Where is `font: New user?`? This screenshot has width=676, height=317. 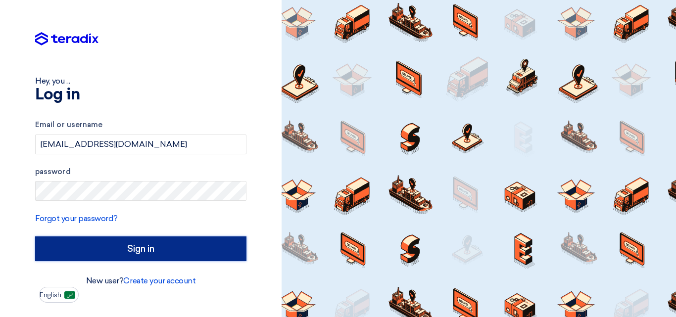
font: New user? is located at coordinates (105, 281).